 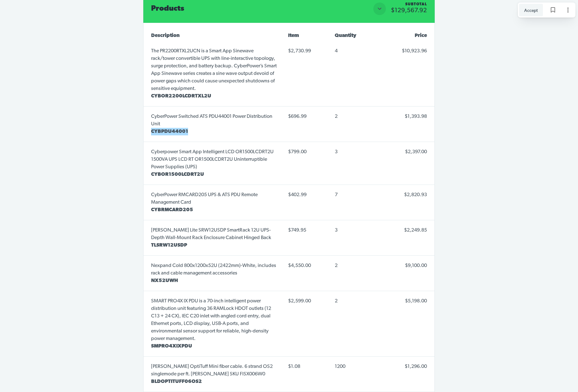 What do you see at coordinates (415, 51) in the screenshot?
I see `span: $10,923.96` at bounding box center [415, 51].